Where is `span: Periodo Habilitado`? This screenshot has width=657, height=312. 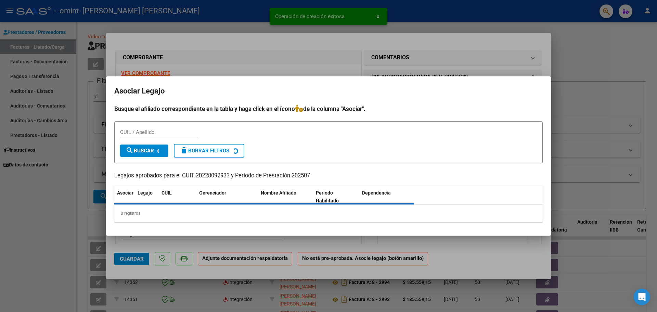
span: Periodo Habilitado is located at coordinates (327, 197).